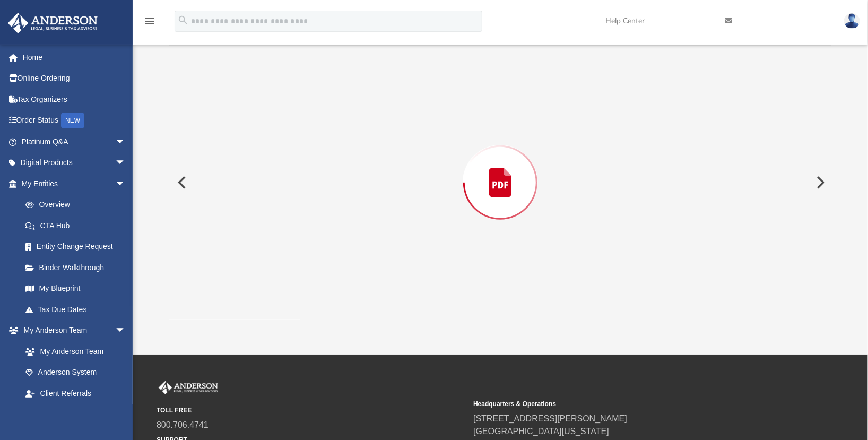  I want to click on a: Entity Change Request, so click(78, 246).